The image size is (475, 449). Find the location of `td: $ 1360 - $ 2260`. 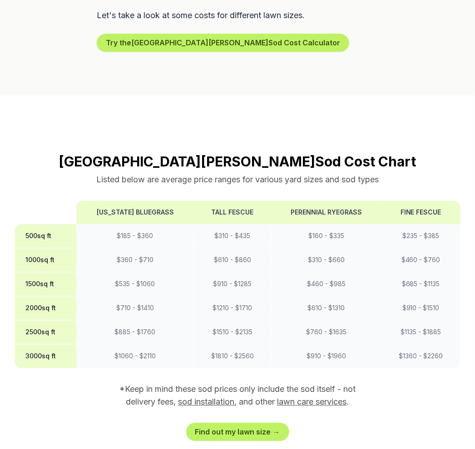

td: $ 1360 - $ 2260 is located at coordinates (420, 356).